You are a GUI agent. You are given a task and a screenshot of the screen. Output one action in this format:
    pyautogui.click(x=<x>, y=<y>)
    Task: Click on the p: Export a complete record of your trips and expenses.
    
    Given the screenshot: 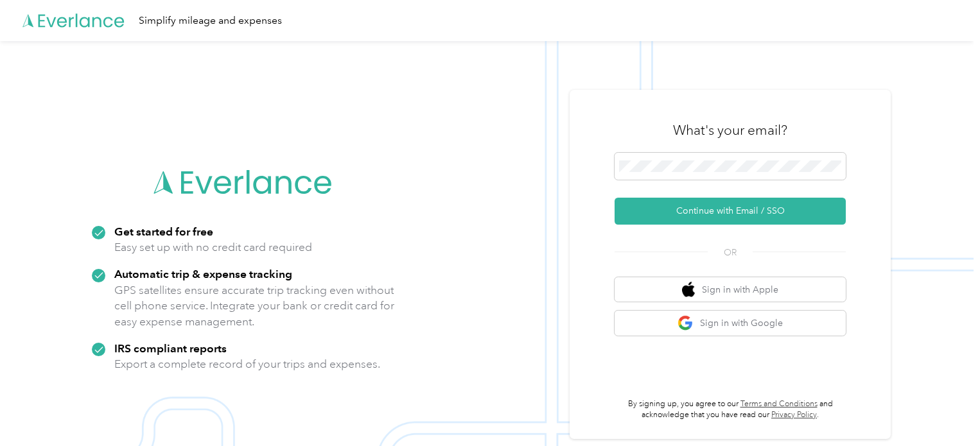 What is the action you would take?
    pyautogui.click(x=247, y=364)
    